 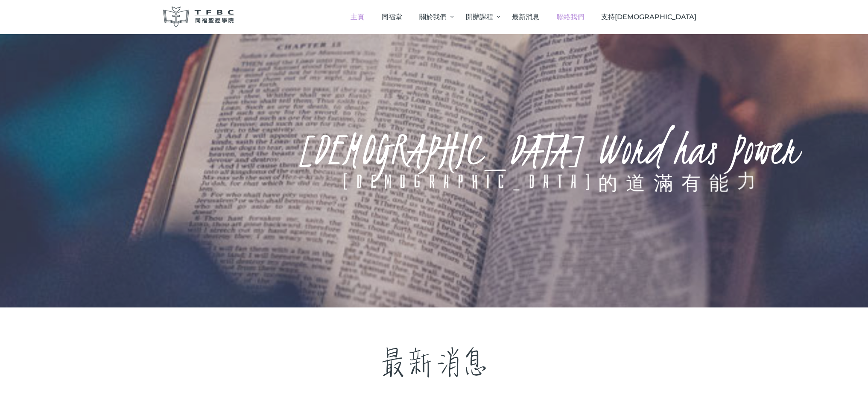 I want to click on span: 同福堂, so click(x=392, y=17).